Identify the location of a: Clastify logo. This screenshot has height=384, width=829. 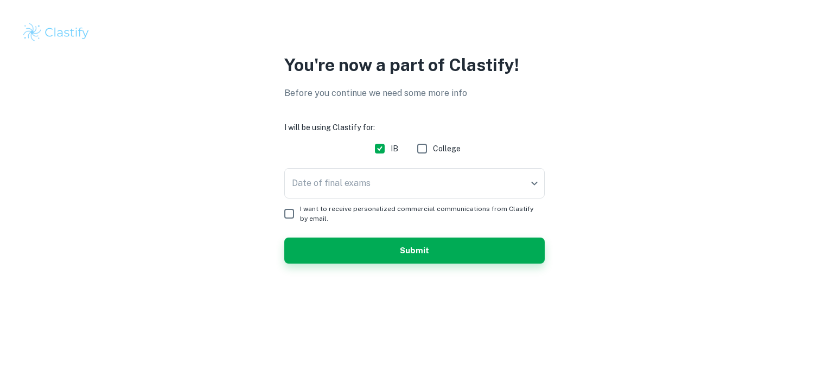
(414, 33).